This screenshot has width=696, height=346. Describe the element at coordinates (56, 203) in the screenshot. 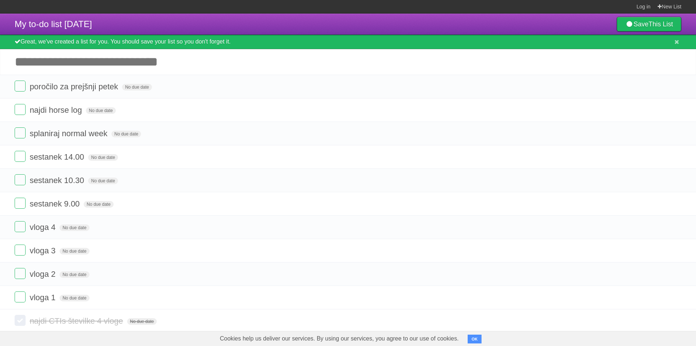

I see `span: sestanek 9.00` at that location.